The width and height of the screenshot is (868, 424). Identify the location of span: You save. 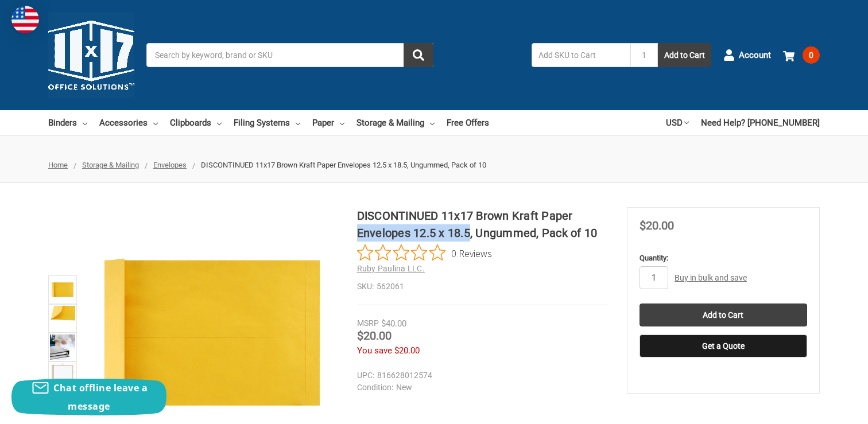
(374, 351).